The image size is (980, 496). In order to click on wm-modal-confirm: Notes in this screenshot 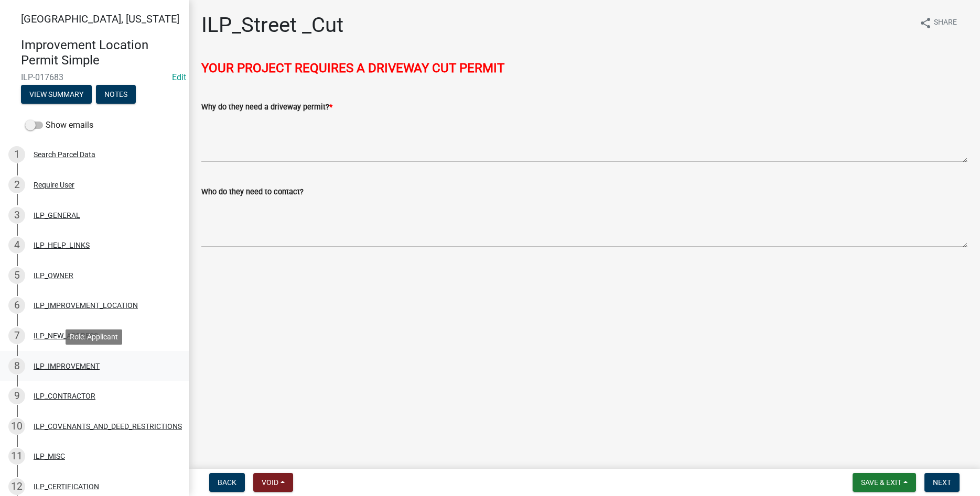, I will do `click(116, 95)`.